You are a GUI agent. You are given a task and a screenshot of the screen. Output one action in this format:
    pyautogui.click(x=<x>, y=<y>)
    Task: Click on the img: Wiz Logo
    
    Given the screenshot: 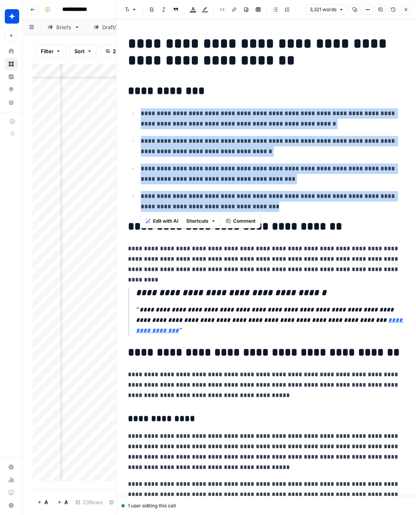 What is the action you would take?
    pyautogui.click(x=12, y=16)
    